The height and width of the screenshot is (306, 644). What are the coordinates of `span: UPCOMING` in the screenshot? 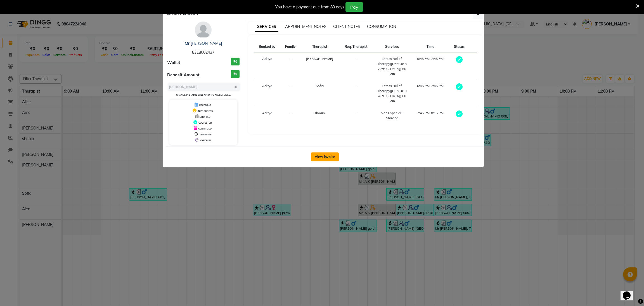 It's located at (205, 105).